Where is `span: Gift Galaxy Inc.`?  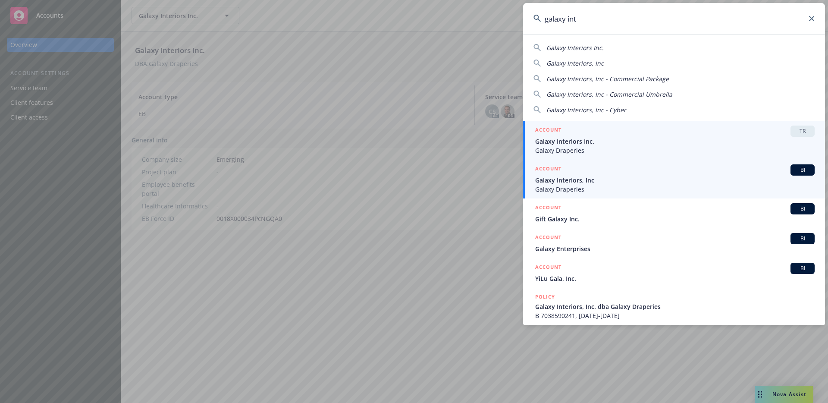
span: Gift Galaxy Inc. is located at coordinates (675, 219).